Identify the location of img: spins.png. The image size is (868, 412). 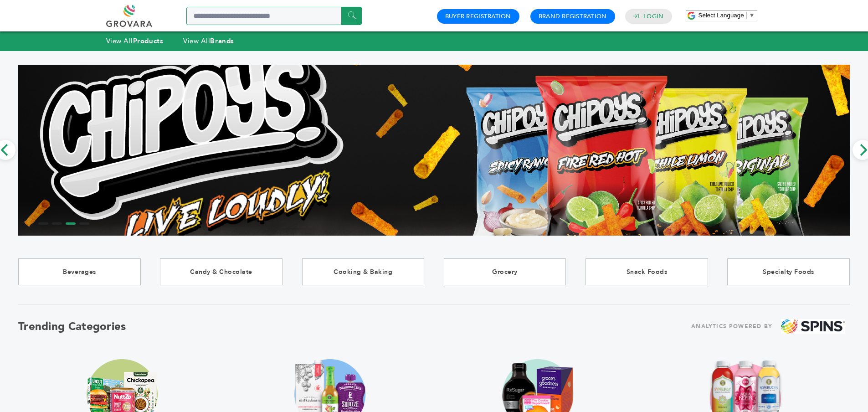
(813, 326).